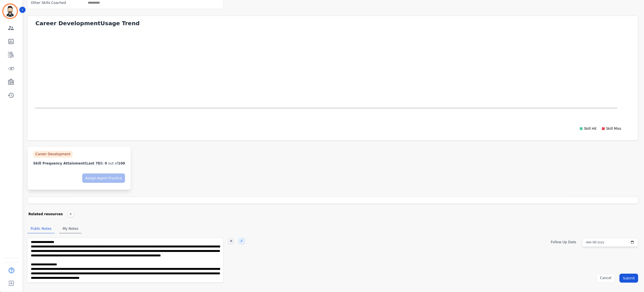  I want to click on div: Public Notes, so click(41, 229).